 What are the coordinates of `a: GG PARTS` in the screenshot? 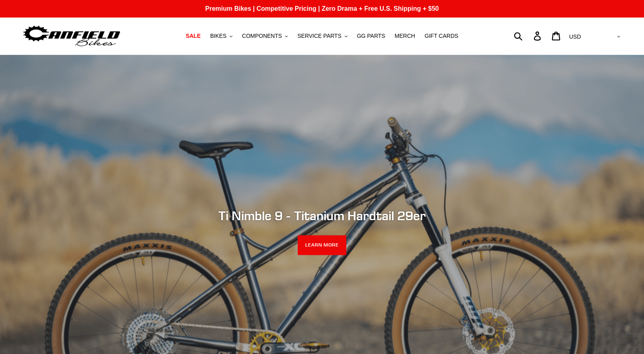 It's located at (371, 36).